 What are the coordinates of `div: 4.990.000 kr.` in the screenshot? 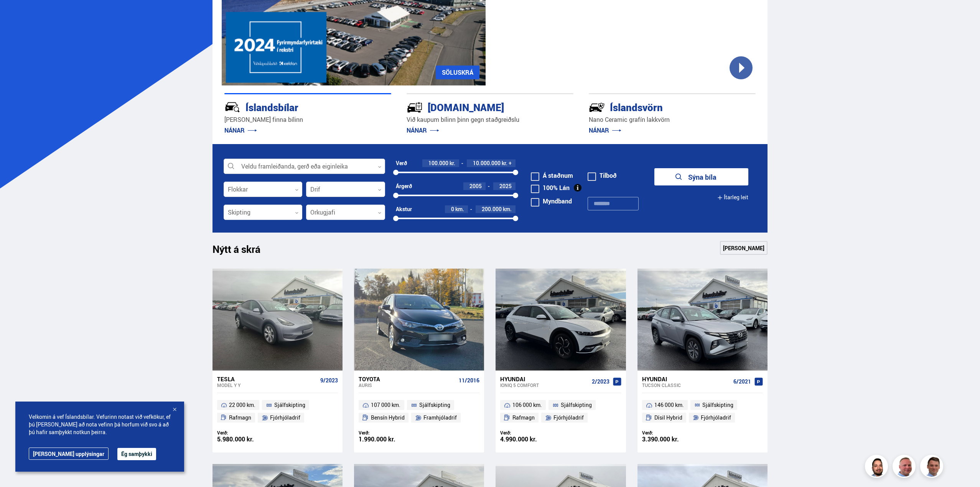 It's located at (530, 439).